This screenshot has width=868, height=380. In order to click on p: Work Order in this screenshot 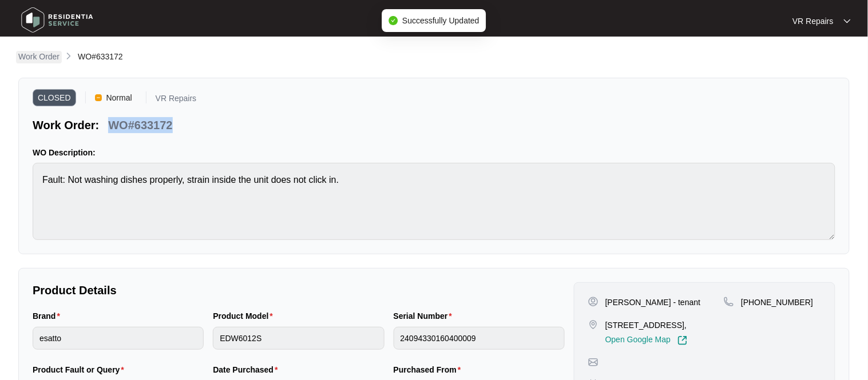, I will do `click(39, 56)`.